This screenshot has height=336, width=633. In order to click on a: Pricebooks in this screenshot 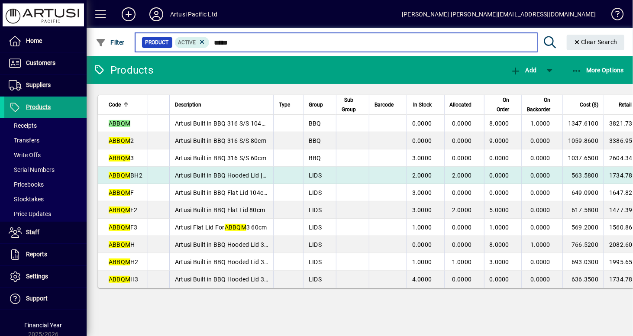, I will do `click(45, 184)`.